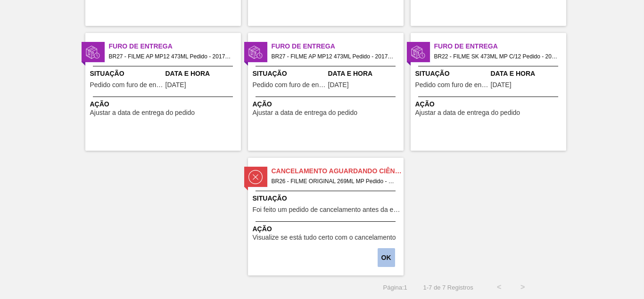  What do you see at coordinates (334, 56) in the screenshot?
I see `span: BR27 - FILME AP MP12 473ML Pedido - 2017095` at bounding box center [334, 56].